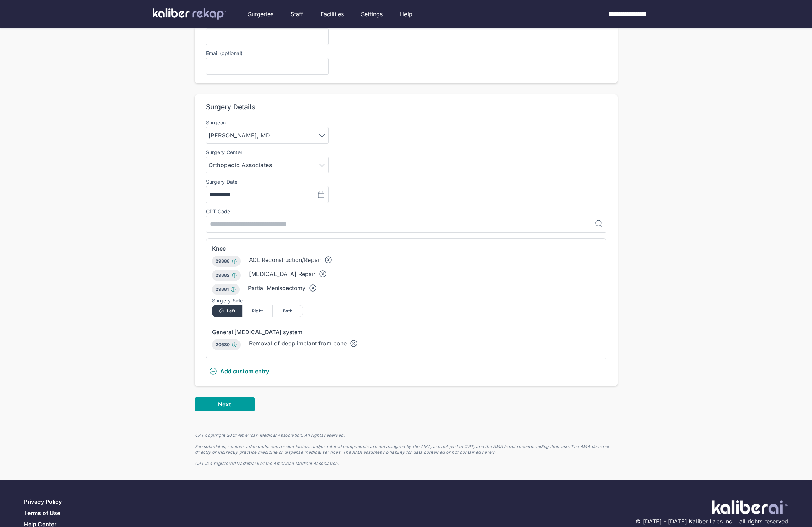  What do you see at coordinates (406, 211) in the screenshot?
I see `div: CPT Code` at bounding box center [406, 211].